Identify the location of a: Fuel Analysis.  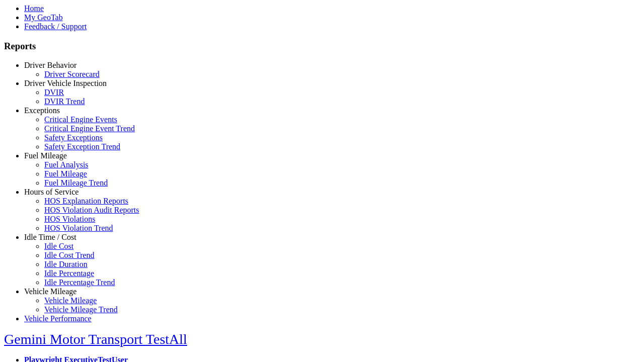
(66, 165).